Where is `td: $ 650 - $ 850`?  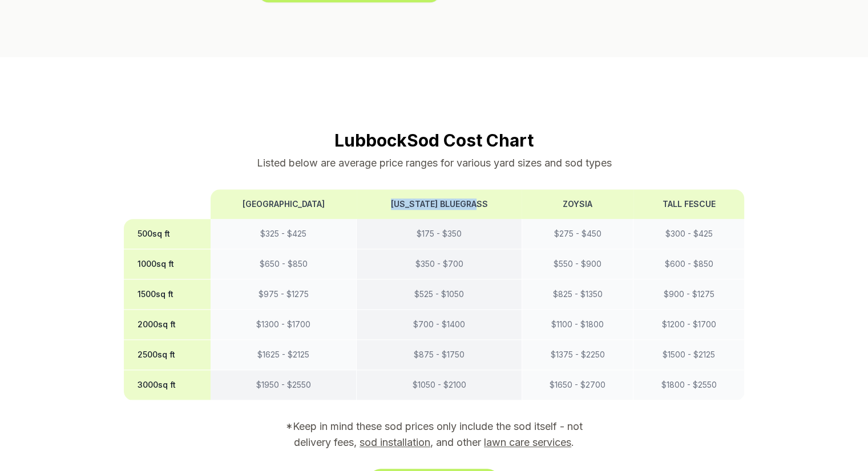 td: $ 650 - $ 850 is located at coordinates (283, 264).